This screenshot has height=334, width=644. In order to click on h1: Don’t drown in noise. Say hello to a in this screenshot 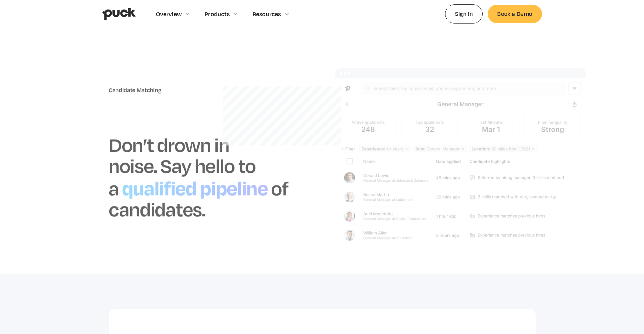, I will do `click(182, 166)`.